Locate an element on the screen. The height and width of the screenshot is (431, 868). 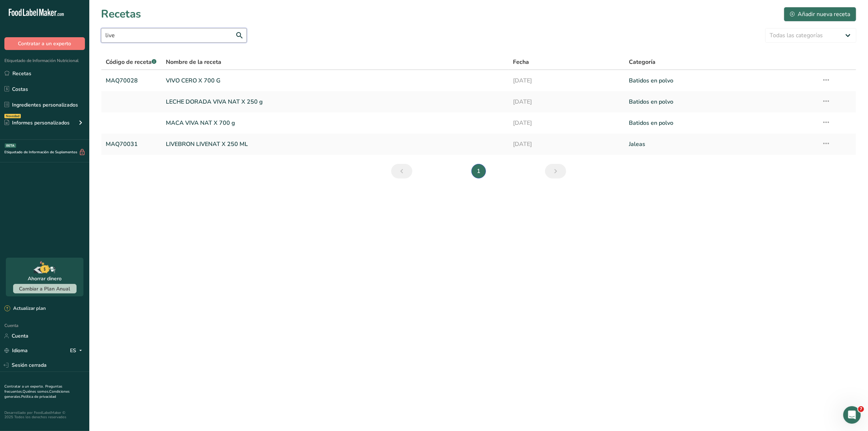
font: Condiciones generales. is located at coordinates (37, 394).